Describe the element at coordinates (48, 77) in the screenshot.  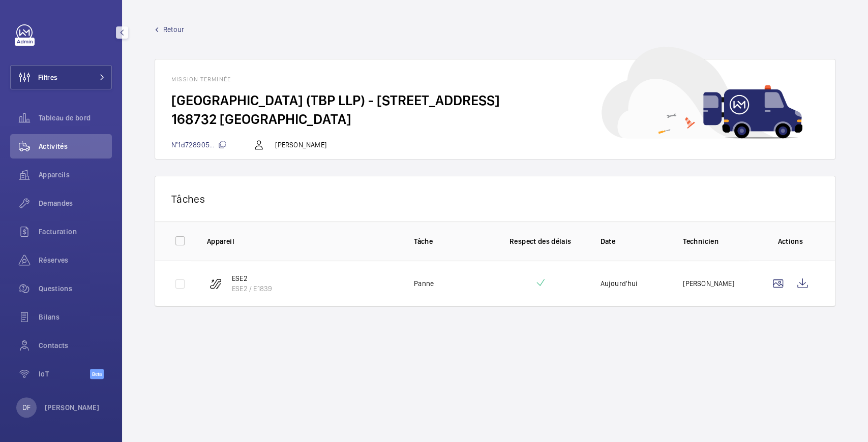
I see `span: Filtres` at that location.